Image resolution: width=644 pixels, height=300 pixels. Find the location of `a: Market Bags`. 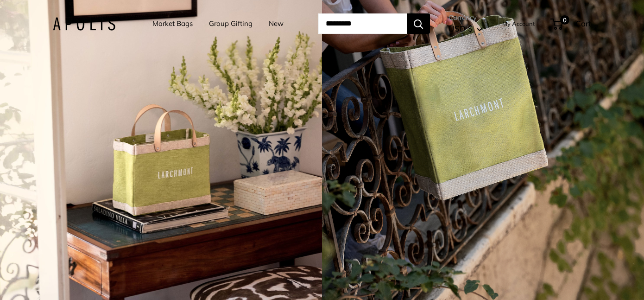

a: Market Bags is located at coordinates (173, 24).